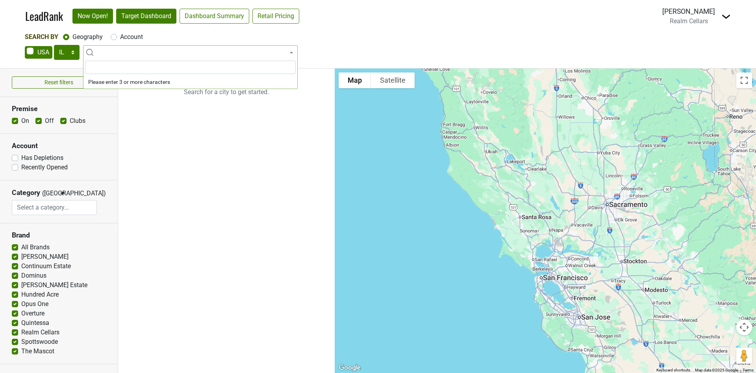  What do you see at coordinates (40, 332) in the screenshot?
I see `label: Realm Cellars` at bounding box center [40, 332].